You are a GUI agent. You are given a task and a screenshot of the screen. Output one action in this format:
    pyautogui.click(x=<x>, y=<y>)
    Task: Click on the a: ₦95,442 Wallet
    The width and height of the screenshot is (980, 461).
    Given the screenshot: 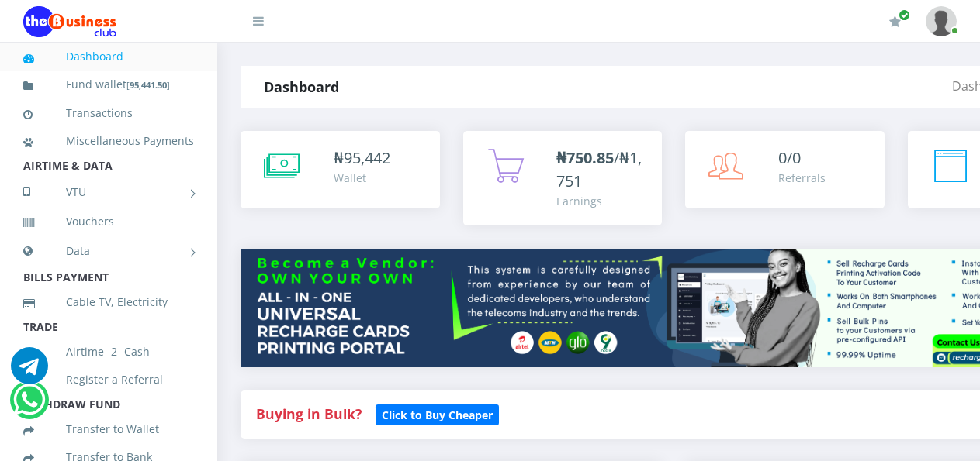 What is the action you would take?
    pyautogui.click(x=339, y=170)
    